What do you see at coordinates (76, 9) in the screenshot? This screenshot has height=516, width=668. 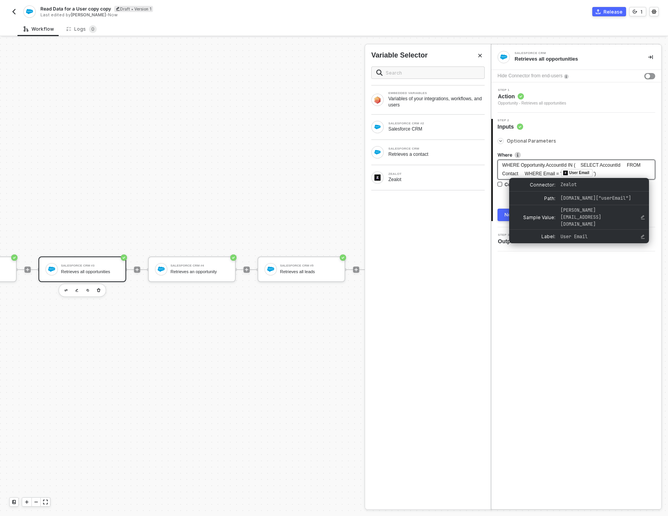 I see `span: Read Data for a User copy copy` at bounding box center [76, 9].